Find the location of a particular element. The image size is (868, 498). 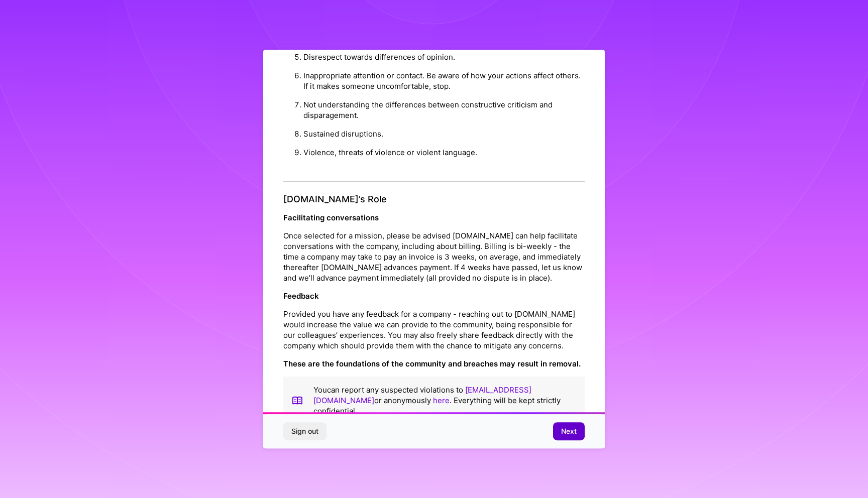

button: Next is located at coordinates (569, 432).